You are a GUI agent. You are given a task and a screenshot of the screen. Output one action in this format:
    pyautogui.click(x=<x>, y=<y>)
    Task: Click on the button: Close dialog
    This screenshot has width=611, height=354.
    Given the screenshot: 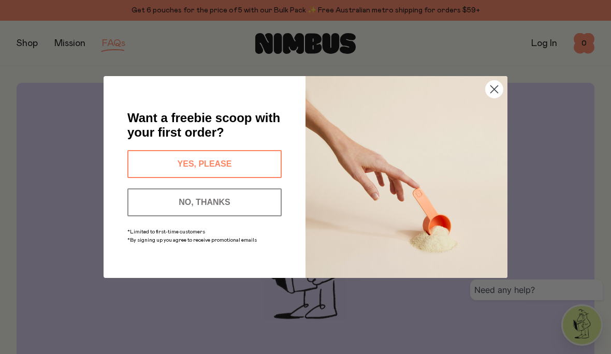 What is the action you would take?
    pyautogui.click(x=494, y=89)
    